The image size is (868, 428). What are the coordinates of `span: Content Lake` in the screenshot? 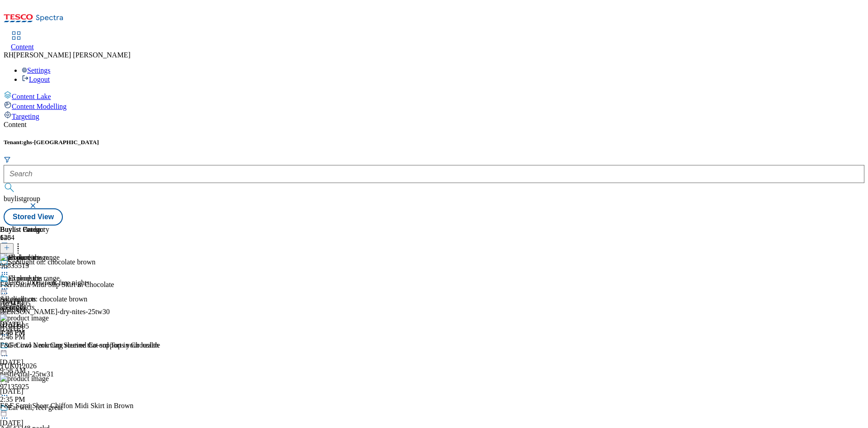 It's located at (31, 97).